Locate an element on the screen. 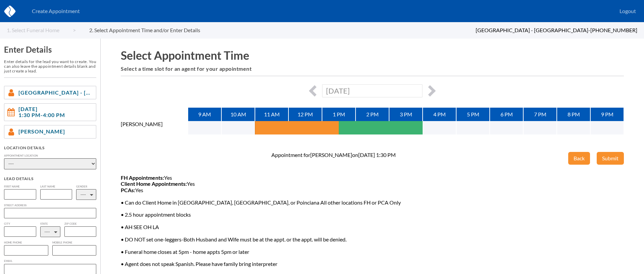 This screenshot has height=274, width=644. div: 3 PM is located at coordinates (406, 114).